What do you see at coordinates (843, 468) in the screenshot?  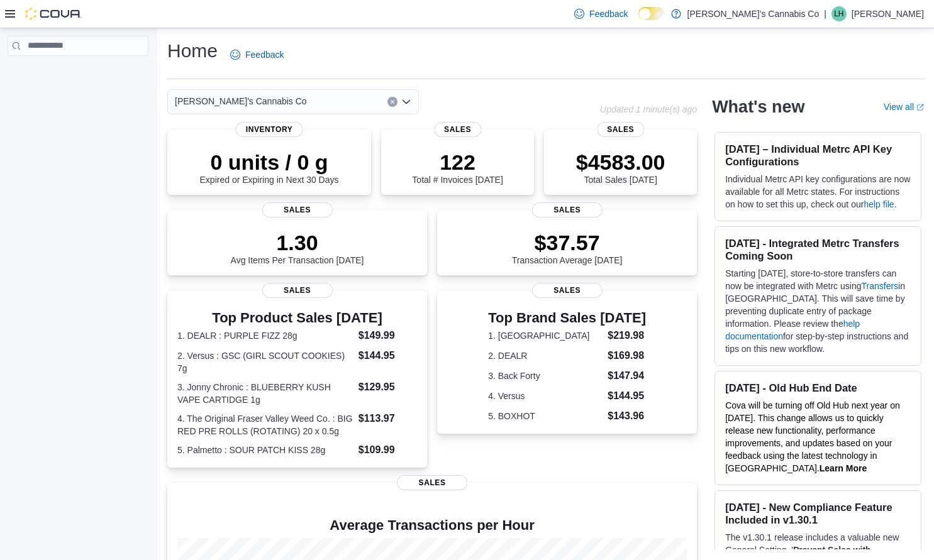 I see `strong: Learn More` at bounding box center [843, 468].